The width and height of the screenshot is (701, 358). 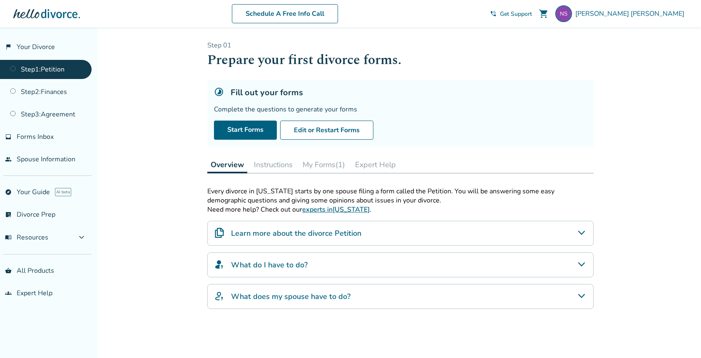 I want to click on span: explore, so click(x=8, y=192).